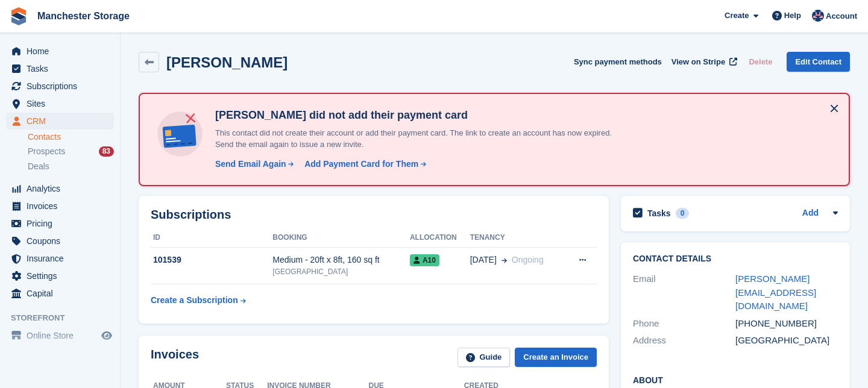  Describe the element at coordinates (194, 300) in the screenshot. I see `div: Create a Subscription` at that location.